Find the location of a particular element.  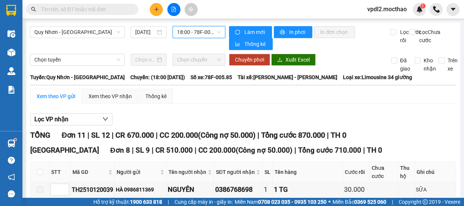

img: icon-new-feature is located at coordinates (419, 9).